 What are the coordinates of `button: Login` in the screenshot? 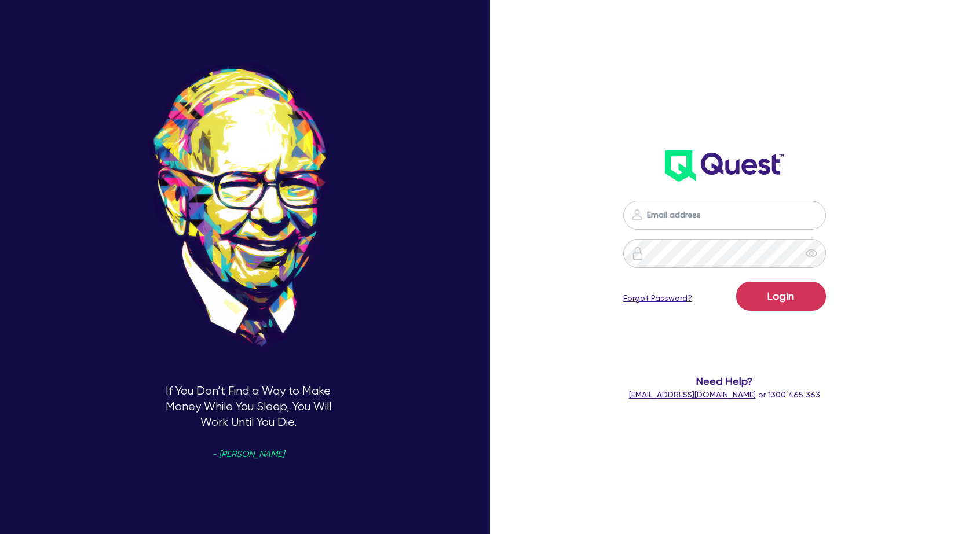 It's located at (781, 296).